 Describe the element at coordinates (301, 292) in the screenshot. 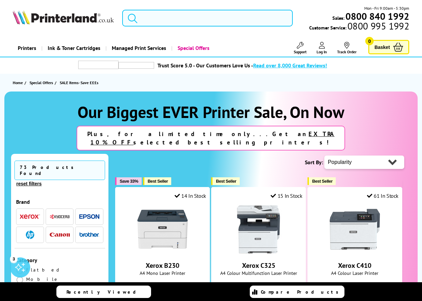

I see `span: Compare Products` at that location.